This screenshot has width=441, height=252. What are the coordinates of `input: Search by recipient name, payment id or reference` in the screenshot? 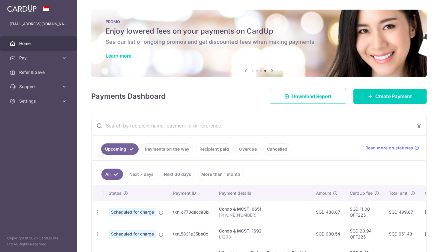 It's located at (252, 126).